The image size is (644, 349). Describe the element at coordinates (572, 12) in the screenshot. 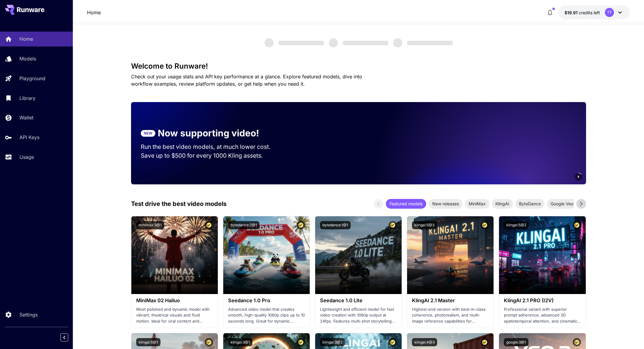

I see `span: $19.91` at that location.